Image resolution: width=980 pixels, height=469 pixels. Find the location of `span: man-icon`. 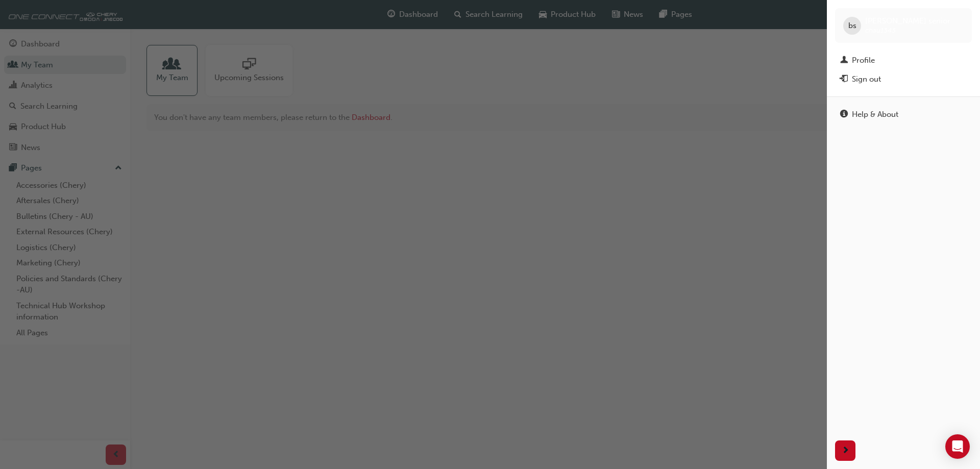

span: man-icon is located at coordinates (844, 61).